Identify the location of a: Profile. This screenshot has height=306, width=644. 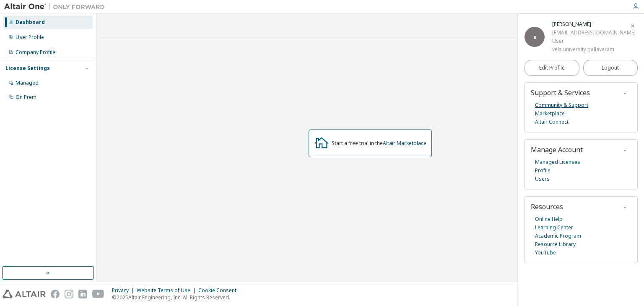
(542, 170).